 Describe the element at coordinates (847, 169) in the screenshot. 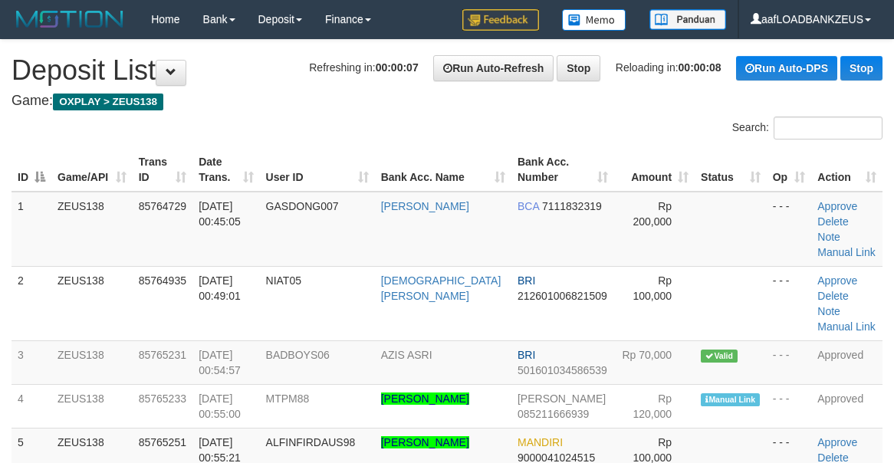

I see `th: Action: activate to sort column ascending` at that location.